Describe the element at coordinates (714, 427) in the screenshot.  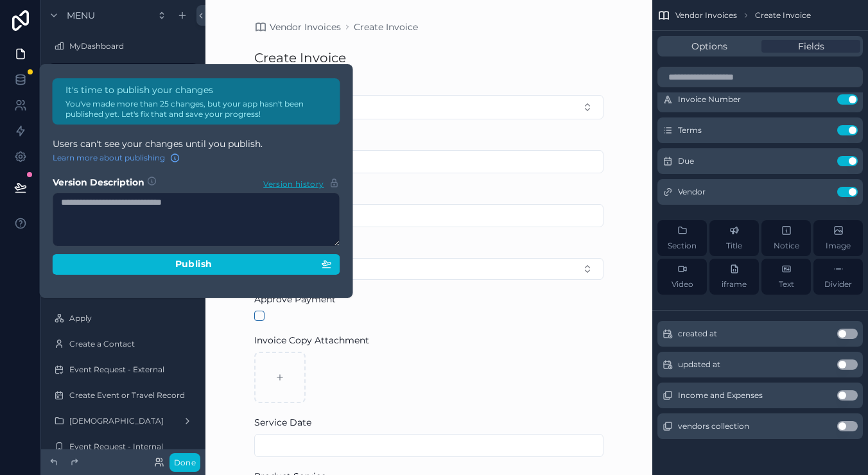
I see `span: vendors collection` at that location.